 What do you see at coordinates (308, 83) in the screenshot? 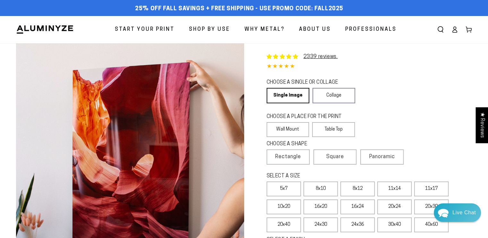
I see `legend: CHOOSE A SINGLE OR COLLAGE` at bounding box center [308, 83].